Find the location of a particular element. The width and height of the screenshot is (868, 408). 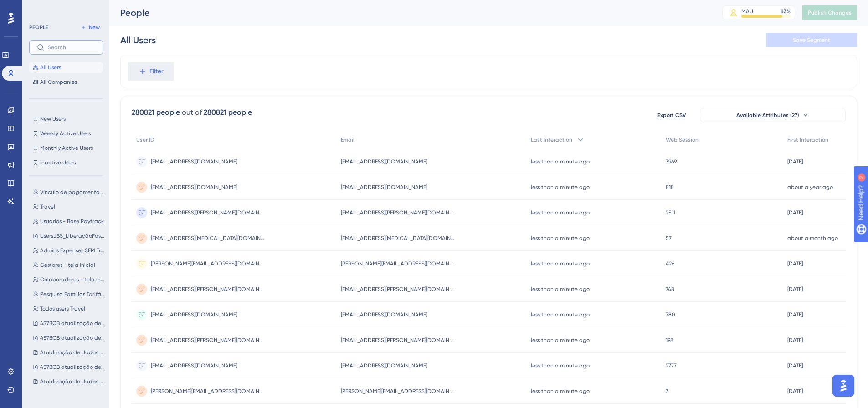

div: All Users is located at coordinates (138, 40).